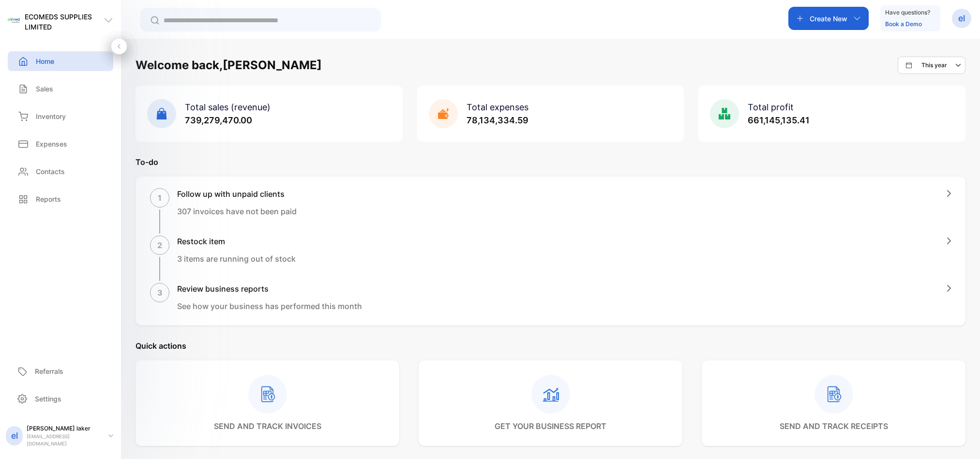 The height and width of the screenshot is (459, 980). I want to click on span: 739,279,470.00, so click(219, 120).